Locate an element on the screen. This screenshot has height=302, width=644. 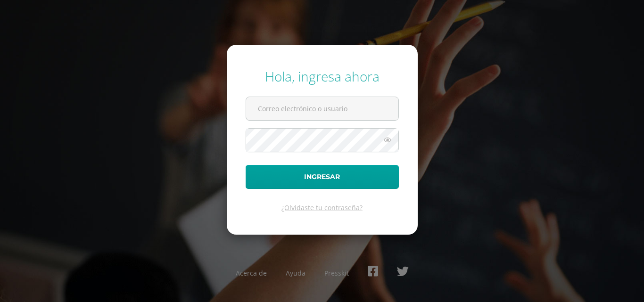
a: Ayuda is located at coordinates (295, 273).